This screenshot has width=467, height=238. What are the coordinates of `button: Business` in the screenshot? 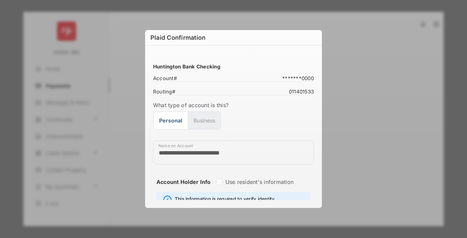 It's located at (204, 120).